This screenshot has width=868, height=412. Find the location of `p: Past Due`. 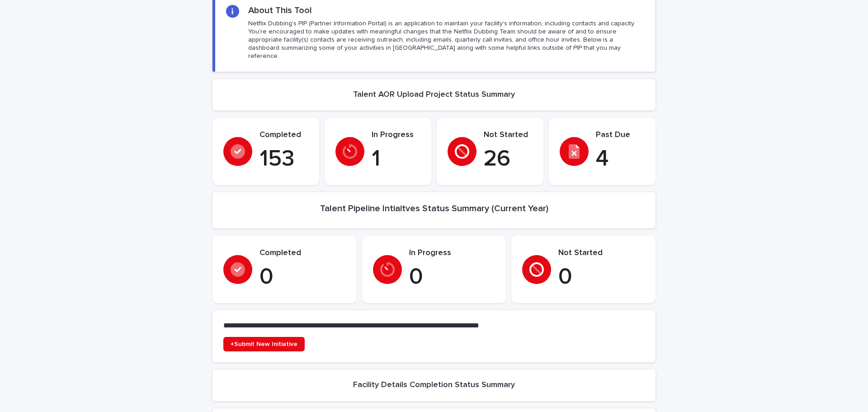

p: Past Due is located at coordinates (620, 135).